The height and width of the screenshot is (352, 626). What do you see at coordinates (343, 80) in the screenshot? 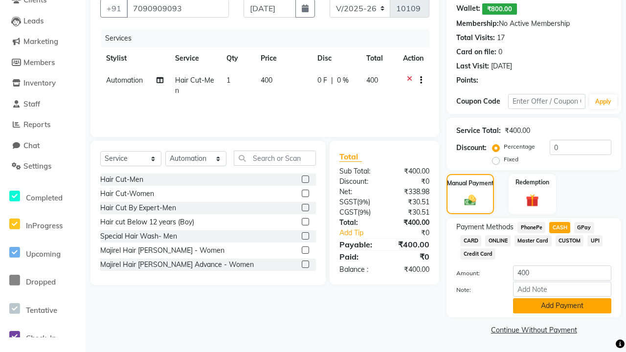
I see `span: 0 %` at bounding box center [343, 80].